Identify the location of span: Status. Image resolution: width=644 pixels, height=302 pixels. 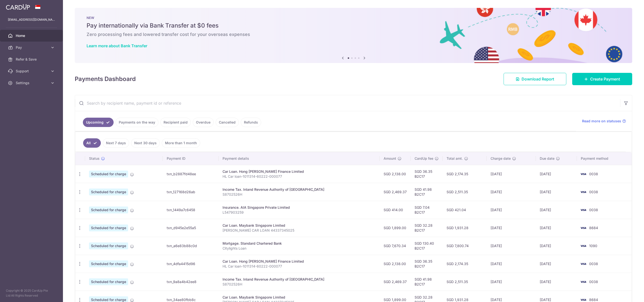
(94, 158).